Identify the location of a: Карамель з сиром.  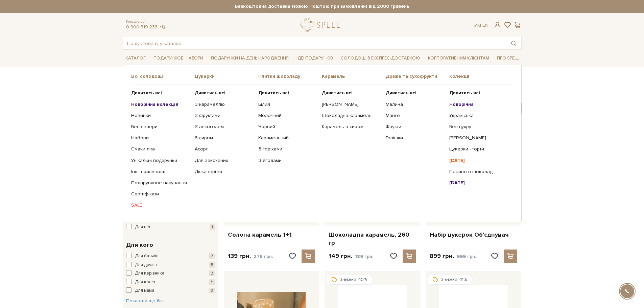
(351, 127).